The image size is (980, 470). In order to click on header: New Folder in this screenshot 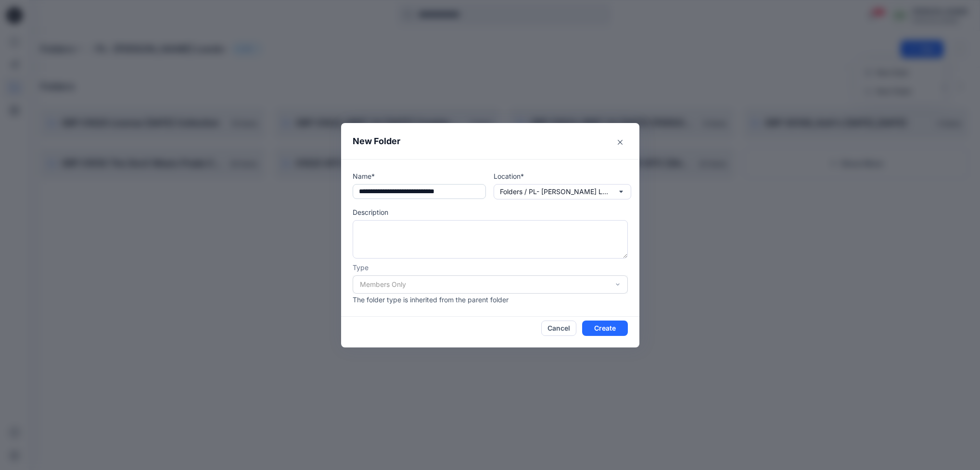, I will do `click(490, 141)`.